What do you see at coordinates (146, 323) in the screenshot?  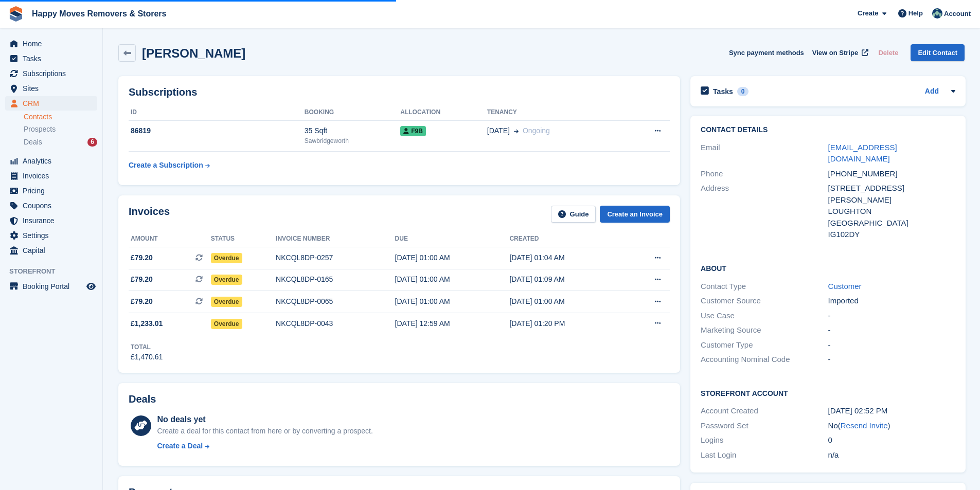 I see `span: £1,233.01` at bounding box center [146, 323].